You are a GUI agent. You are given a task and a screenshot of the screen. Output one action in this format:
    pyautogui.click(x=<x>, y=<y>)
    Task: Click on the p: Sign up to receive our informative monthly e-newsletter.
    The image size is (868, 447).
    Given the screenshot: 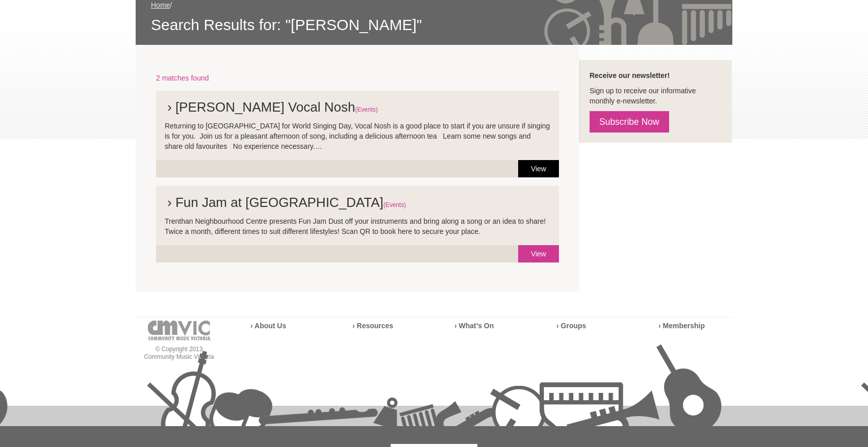 What is the action you would take?
    pyautogui.click(x=655, y=96)
    